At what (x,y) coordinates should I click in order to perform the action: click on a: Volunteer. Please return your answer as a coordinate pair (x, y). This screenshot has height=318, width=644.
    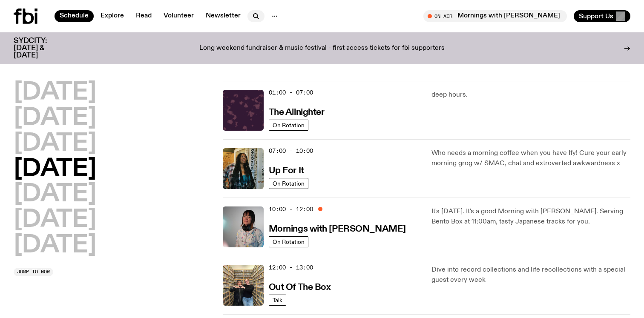
    Looking at the image, I should click on (179, 16).